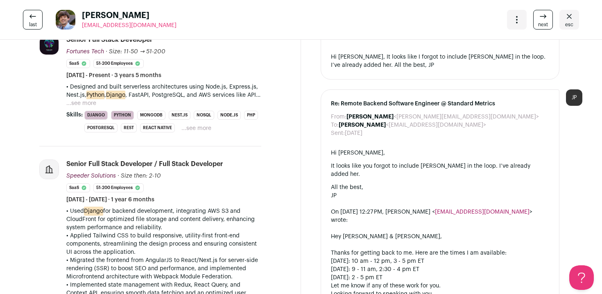 The height and width of the screenshot is (294, 602). What do you see at coordinates (33, 20) in the screenshot?
I see `a: last` at bounding box center [33, 20].